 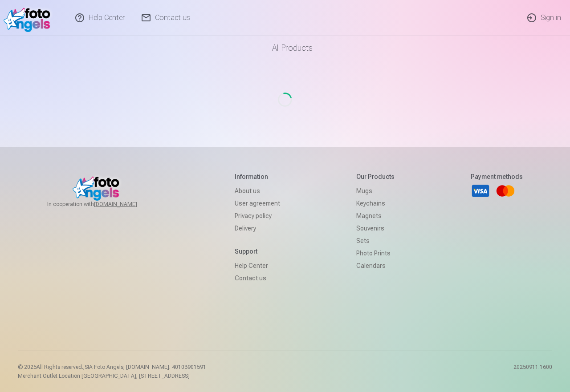 I want to click on a: Souvenirs, so click(x=375, y=228).